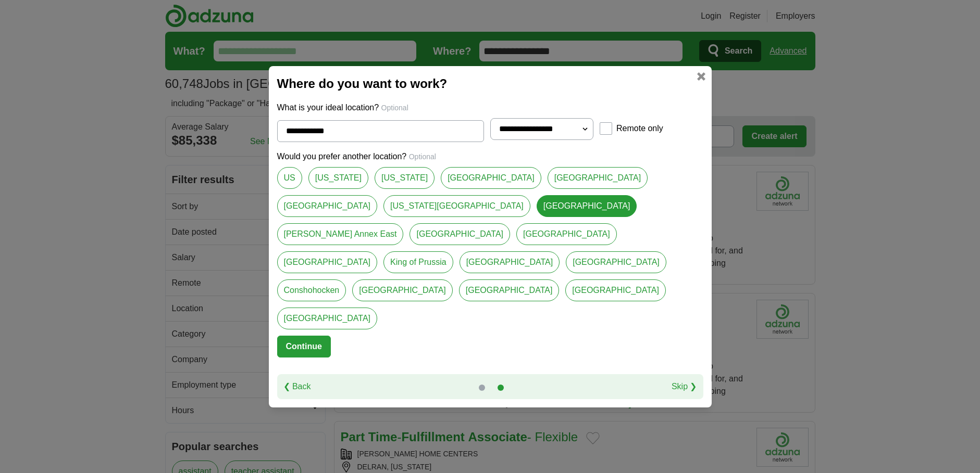  I want to click on a: US, so click(290, 178).